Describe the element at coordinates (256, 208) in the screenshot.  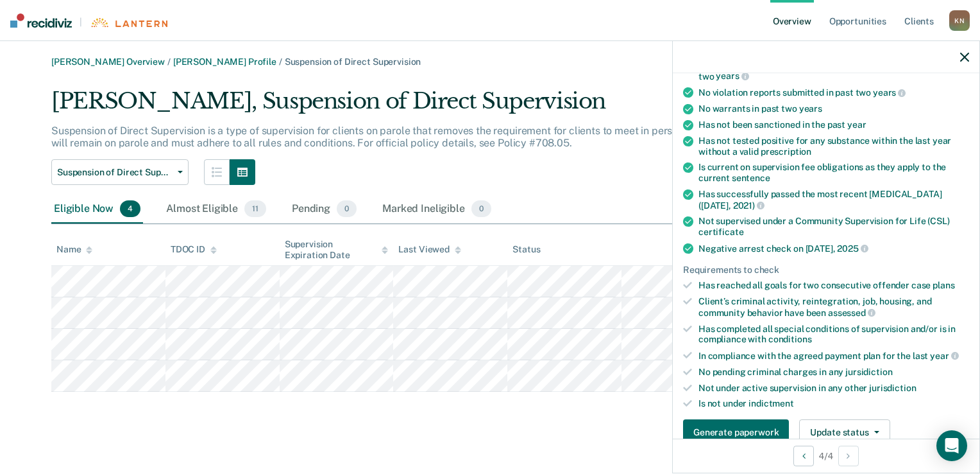
I see `span: 11` at that location.